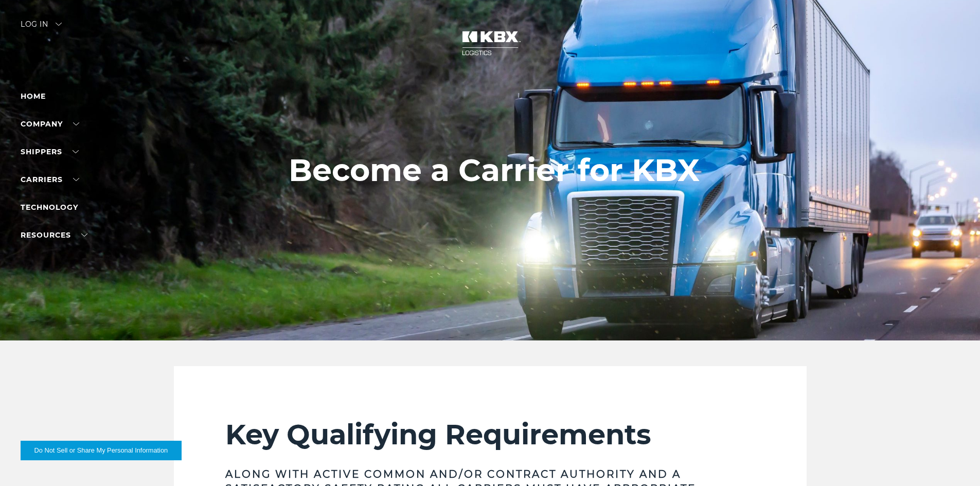 Image resolution: width=980 pixels, height=486 pixels. I want to click on h1: Become a Carrier for KBX, so click(494, 170).